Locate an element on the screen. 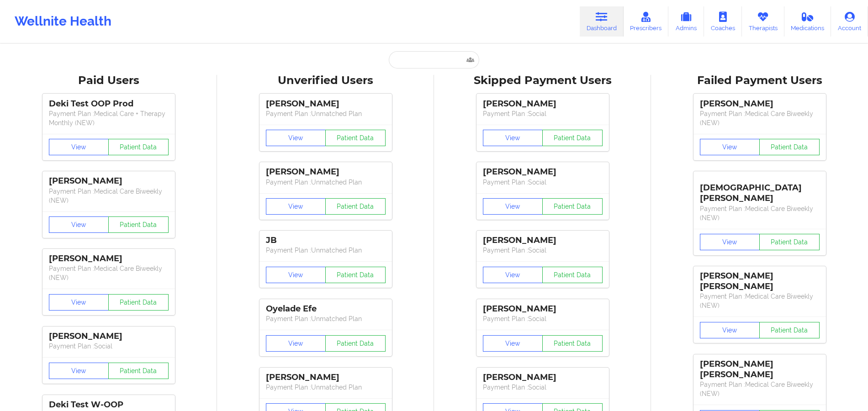 Image resolution: width=868 pixels, height=411 pixels. div: Oyelade Efe is located at coordinates (325, 309).